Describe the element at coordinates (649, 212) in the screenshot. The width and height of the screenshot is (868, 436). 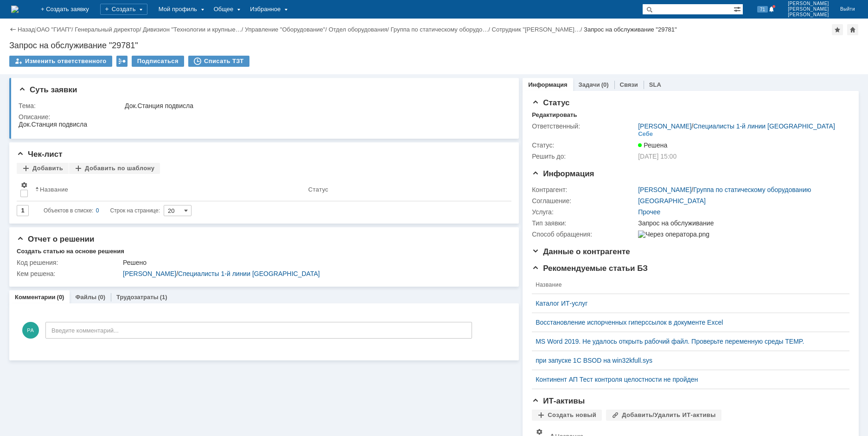
I see `a: Прочее` at that location.